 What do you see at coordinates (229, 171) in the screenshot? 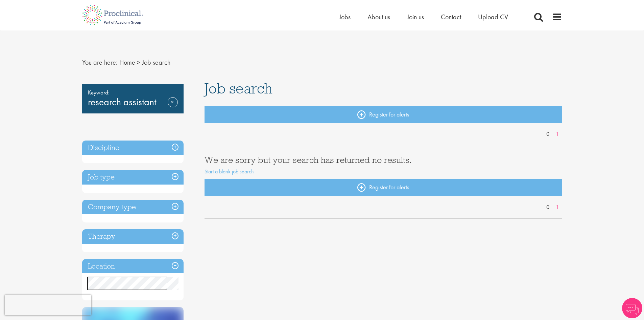
I see `a: Start a blank job search` at bounding box center [229, 171].